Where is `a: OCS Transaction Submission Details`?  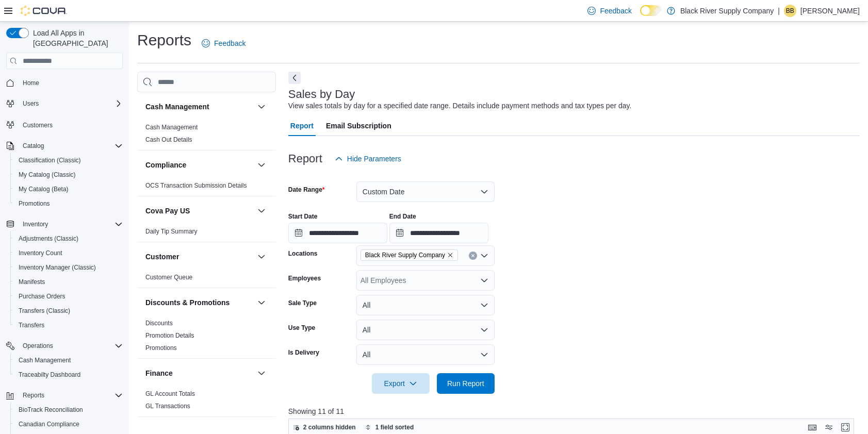
a: OCS Transaction Submission Details is located at coordinates (196, 186).